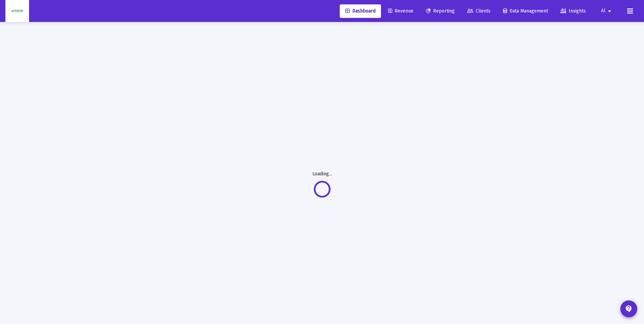  I want to click on span: Clients, so click(479, 11).